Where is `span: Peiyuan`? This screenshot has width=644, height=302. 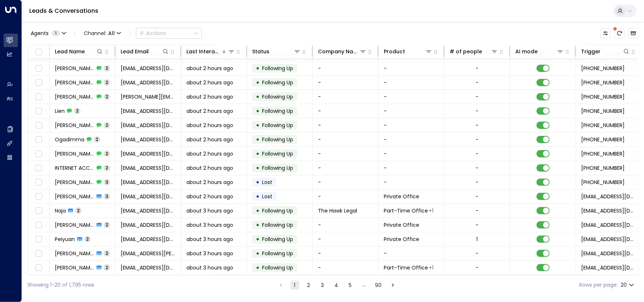 span: Peiyuan is located at coordinates (65, 240).